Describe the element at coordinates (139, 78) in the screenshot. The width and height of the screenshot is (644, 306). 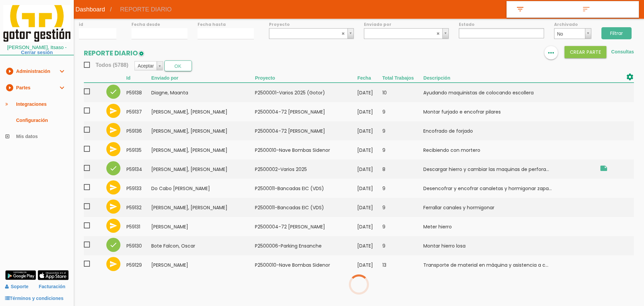
I see `th: Id` at that location.